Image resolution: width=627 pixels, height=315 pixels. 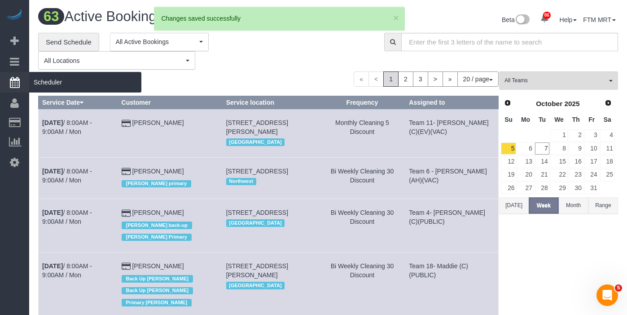 What do you see at coordinates (608, 103) in the screenshot?
I see `span: Next` at bounding box center [608, 103].